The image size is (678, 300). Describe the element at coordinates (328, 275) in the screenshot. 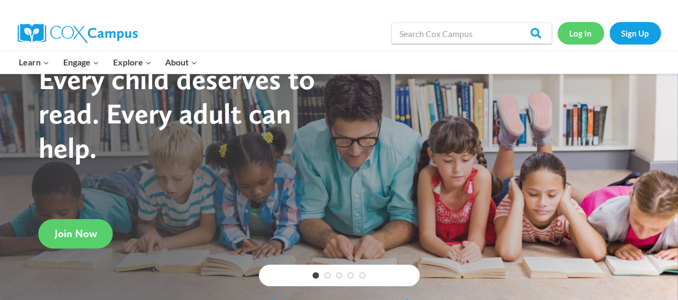

I see `a: 2` at that location.